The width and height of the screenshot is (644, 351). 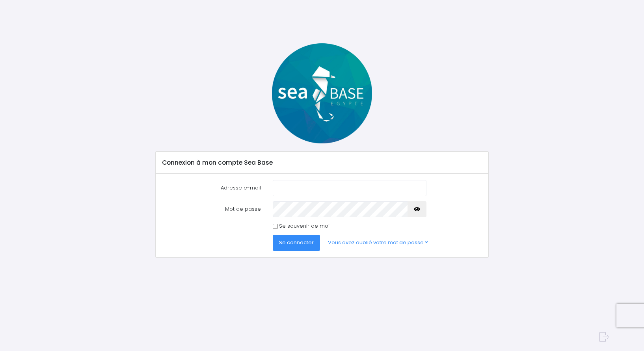 What do you see at coordinates (212, 209) in the screenshot?
I see `label: Mot de passe` at bounding box center [212, 209].